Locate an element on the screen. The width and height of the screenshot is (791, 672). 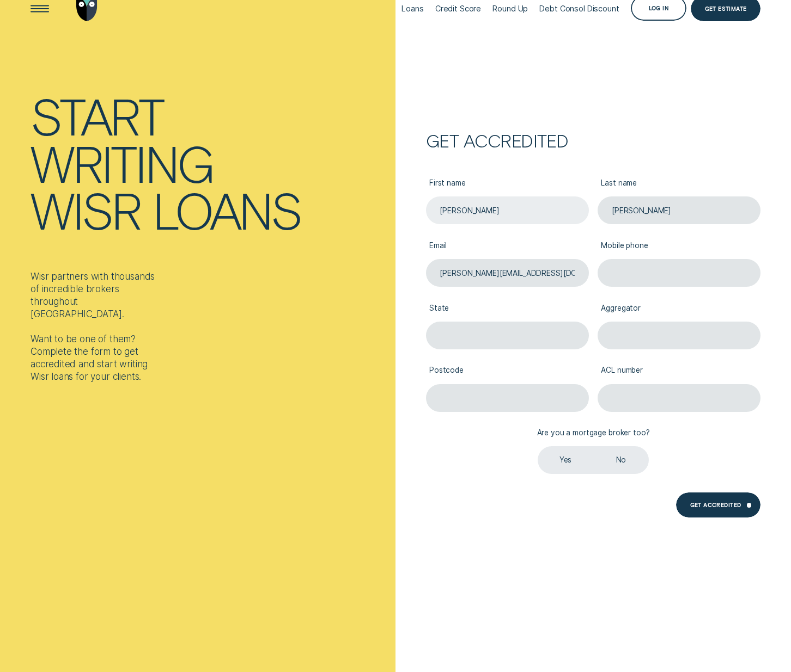
label: Aggregator is located at coordinates (679, 308).